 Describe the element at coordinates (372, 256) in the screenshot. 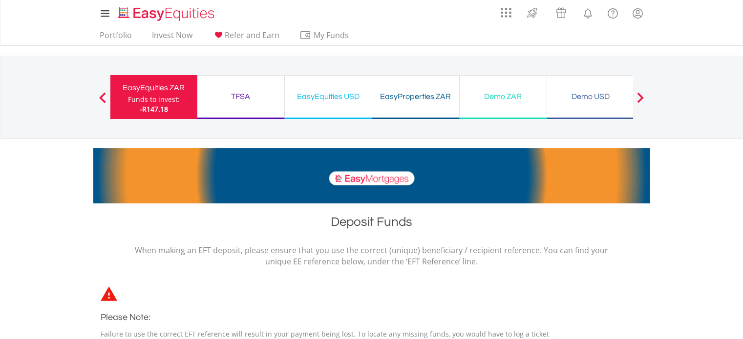

I see `p: When making an EFT deposit, please ensure that you use the correct (unique) beneficiary / recipie...` at that location.